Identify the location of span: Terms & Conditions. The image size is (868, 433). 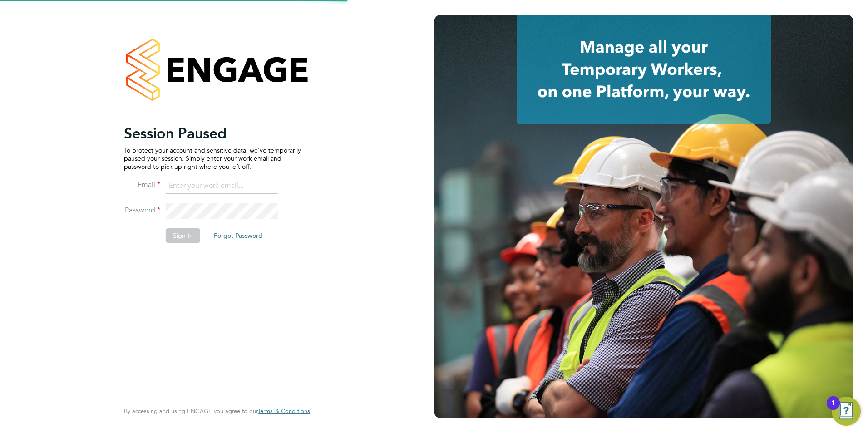
(284, 411).